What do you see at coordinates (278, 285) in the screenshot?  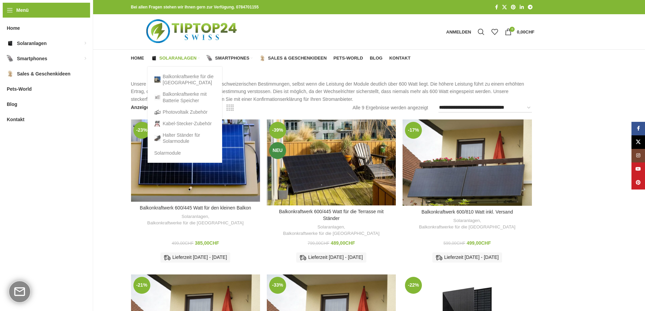 I see `span: -33%` at bounding box center [278, 285].